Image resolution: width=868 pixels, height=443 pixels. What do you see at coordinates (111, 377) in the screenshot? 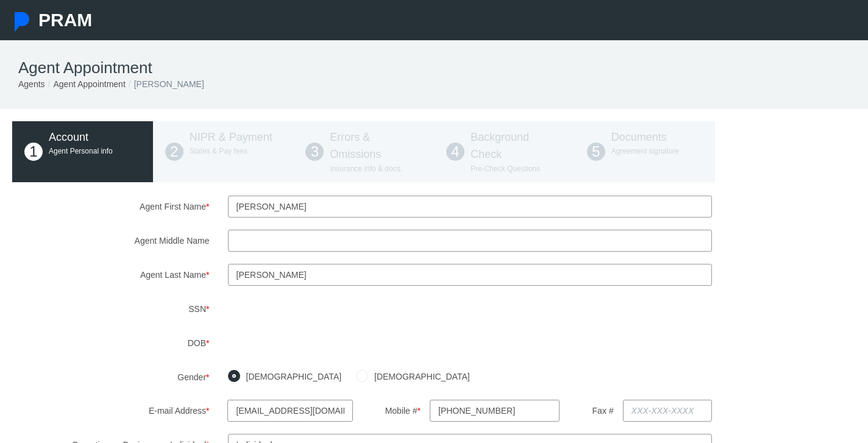
I see `label: Gender` at bounding box center [111, 377].